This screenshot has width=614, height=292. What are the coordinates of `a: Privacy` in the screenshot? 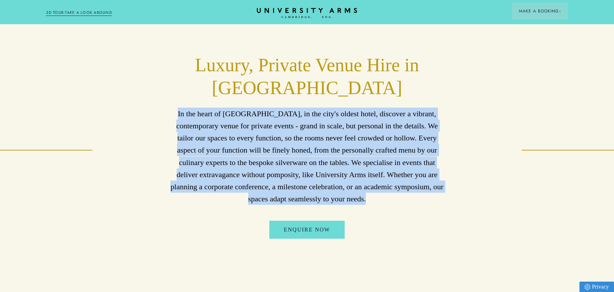 It's located at (597, 287).